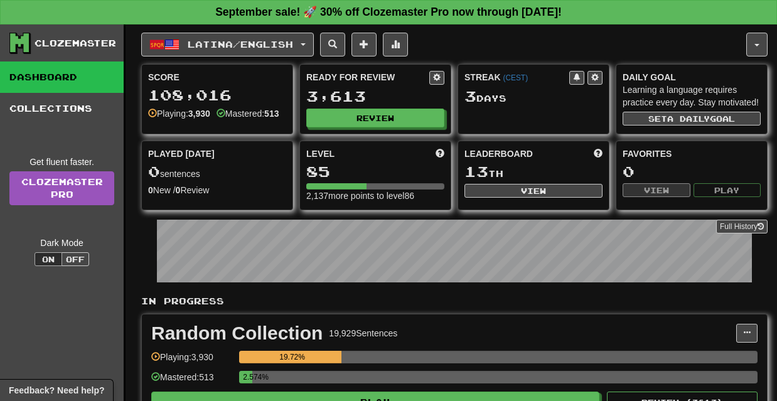 This screenshot has height=401, width=777. Describe the element at coordinates (227, 45) in the screenshot. I see `button: Latina/English` at that location.